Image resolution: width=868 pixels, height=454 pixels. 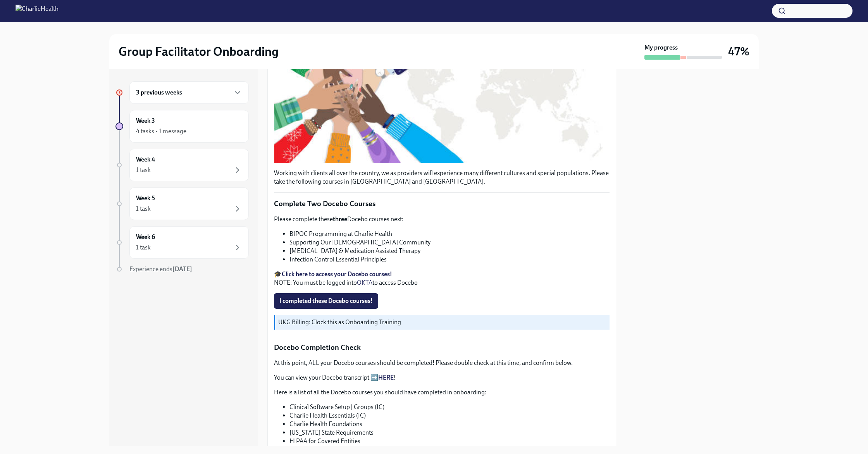 What do you see at coordinates (198, 52) in the screenshot?
I see `h2: Group Facilitator Onboarding` at bounding box center [198, 52].